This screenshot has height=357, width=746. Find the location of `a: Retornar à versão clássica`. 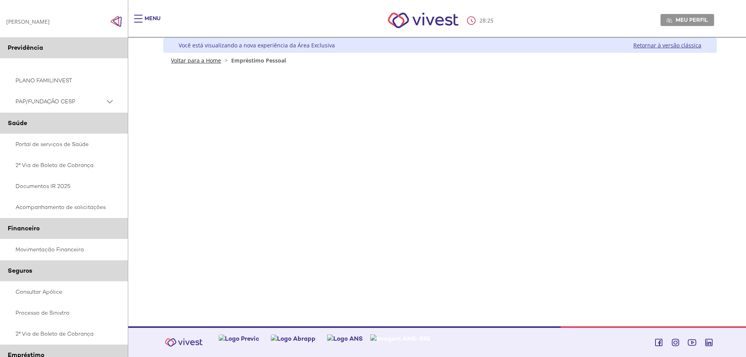

a: Retornar à versão clássica is located at coordinates (667, 45).